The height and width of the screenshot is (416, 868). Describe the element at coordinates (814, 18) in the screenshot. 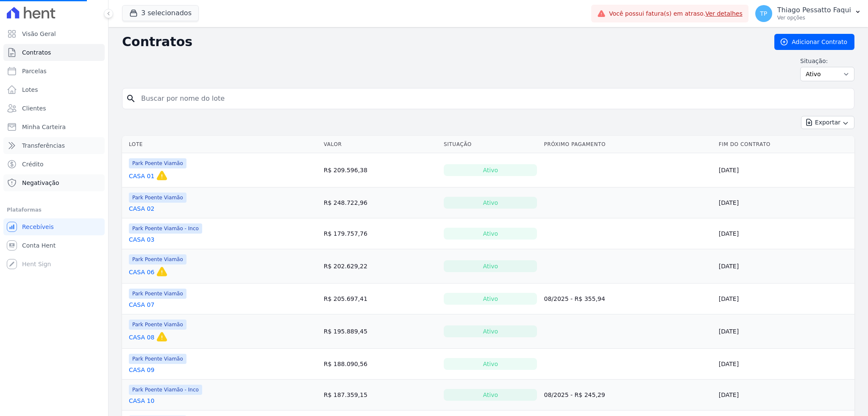

I see `p: Ver opções` at that location.